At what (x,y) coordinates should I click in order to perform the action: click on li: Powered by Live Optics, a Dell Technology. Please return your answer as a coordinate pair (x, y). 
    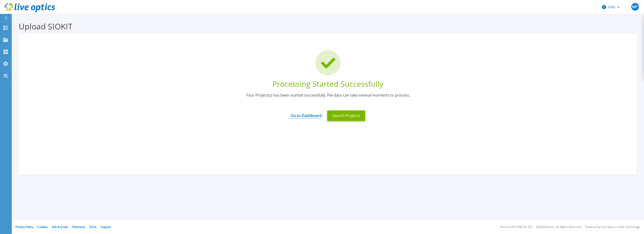
    Looking at the image, I should click on (612, 227).